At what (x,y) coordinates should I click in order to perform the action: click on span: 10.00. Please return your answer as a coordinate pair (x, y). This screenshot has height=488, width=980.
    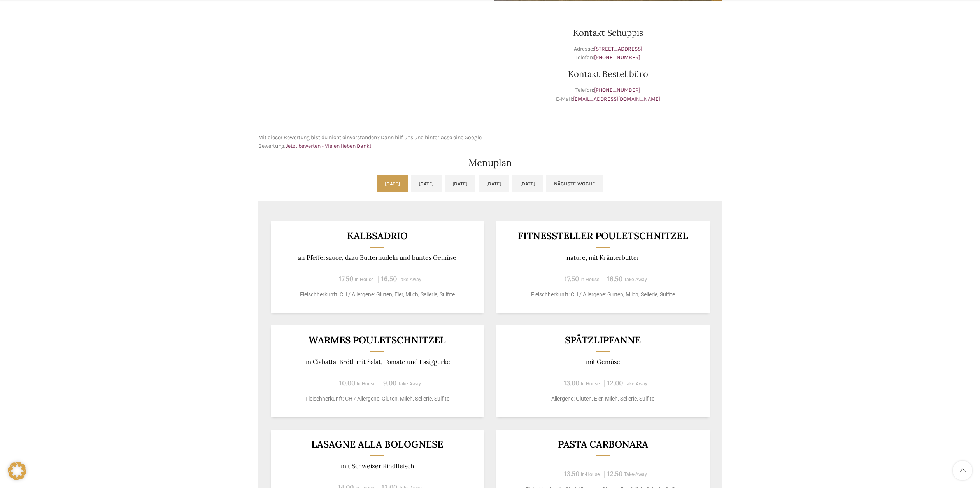
    Looking at the image, I should click on (347, 383).